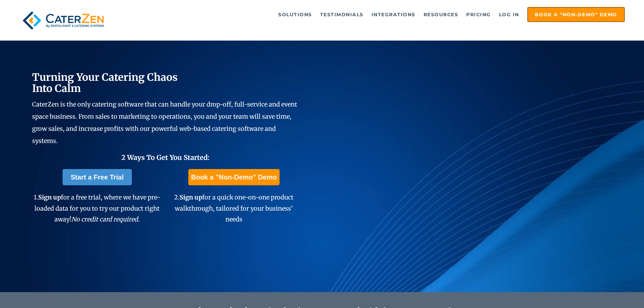 The image size is (644, 308). What do you see at coordinates (393, 14) in the screenshot?
I see `a: Integrations` at bounding box center [393, 14].